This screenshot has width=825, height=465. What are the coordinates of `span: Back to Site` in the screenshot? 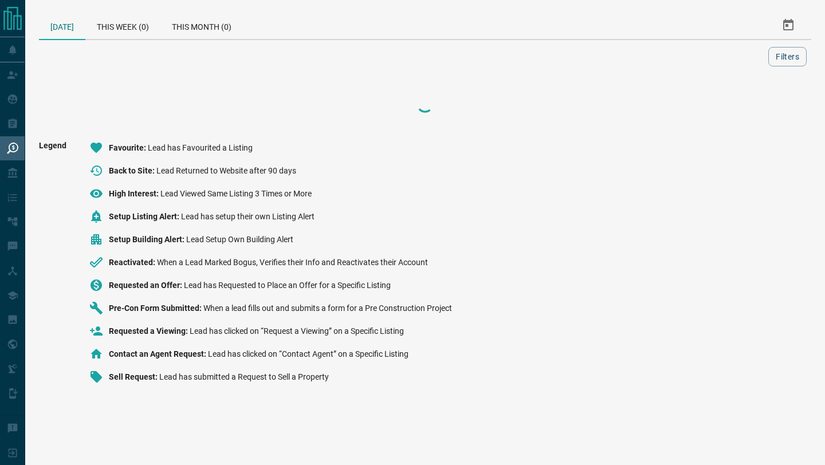 It's located at (132, 171).